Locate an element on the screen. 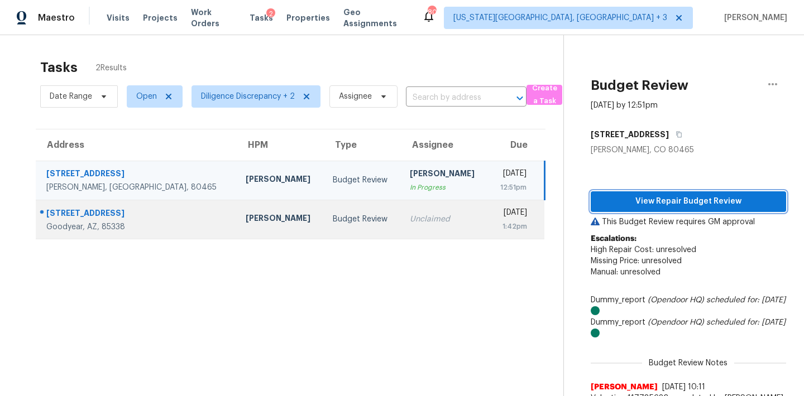  button: Copy Address is located at coordinates (676, 135).